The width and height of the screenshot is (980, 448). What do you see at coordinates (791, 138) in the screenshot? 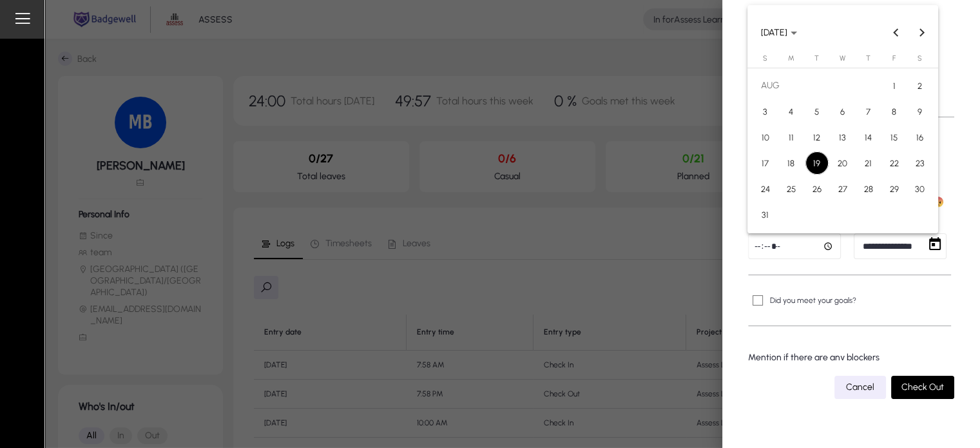
I see `span: 11` at bounding box center [791, 138].